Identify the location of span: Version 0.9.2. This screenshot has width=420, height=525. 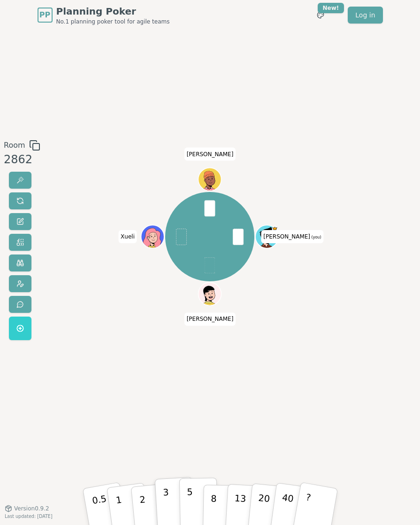
(31, 509).